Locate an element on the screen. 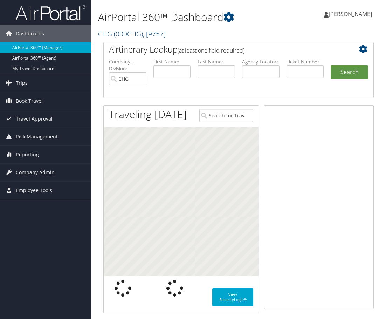 The image size is (386, 319). span: Trips is located at coordinates (22, 83).